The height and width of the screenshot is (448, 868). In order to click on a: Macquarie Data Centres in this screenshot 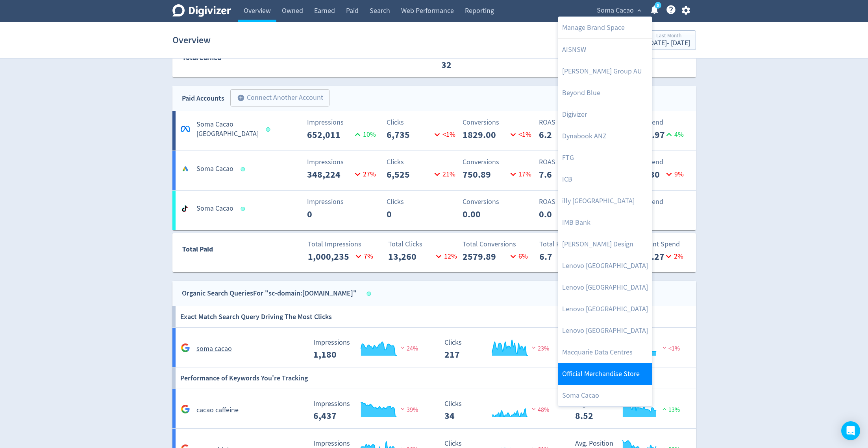, I will do `click(605, 352)`.